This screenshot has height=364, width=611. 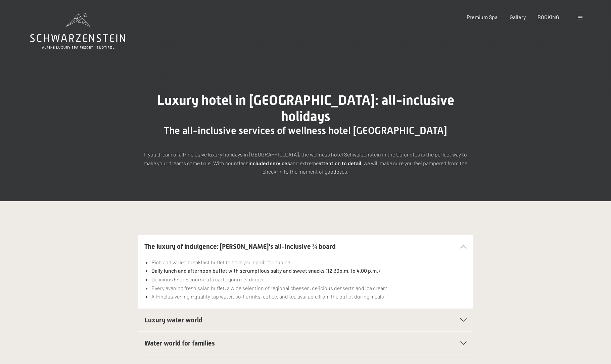 I want to click on a: Gallery, so click(x=518, y=17).